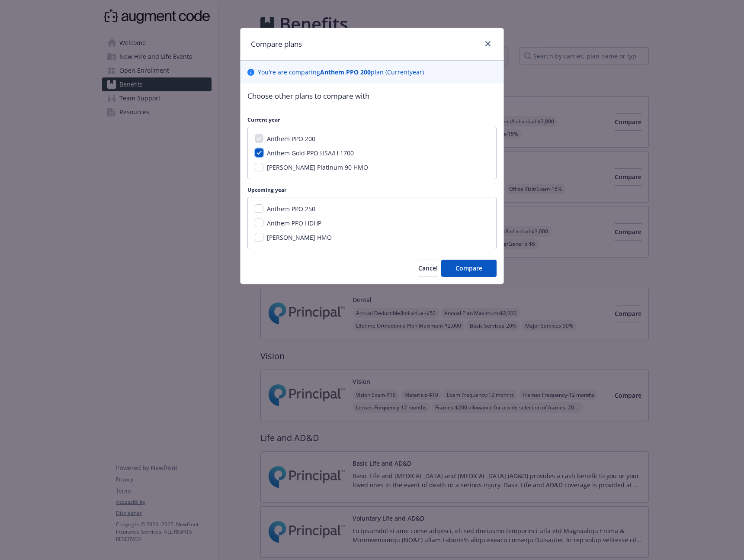 The image size is (744, 560). What do you see at coordinates (345, 72) in the screenshot?
I see `b: Anthem PPO 200` at bounding box center [345, 72].